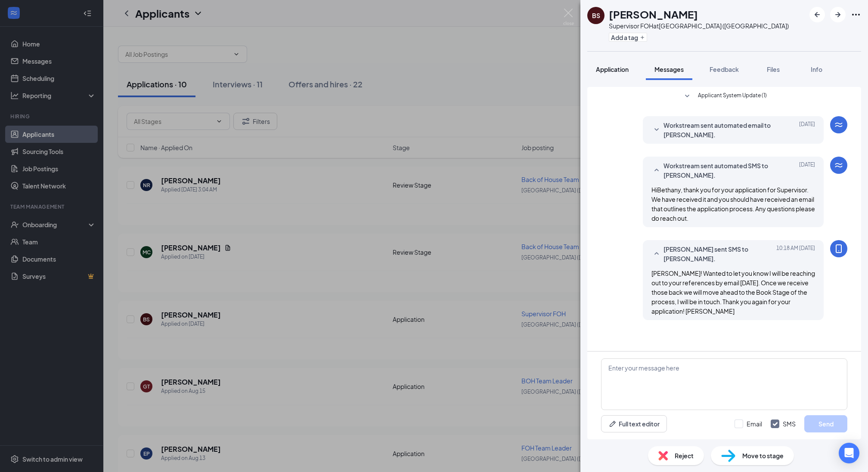  What do you see at coordinates (826, 424) in the screenshot?
I see `button: Send` at bounding box center [826, 424].